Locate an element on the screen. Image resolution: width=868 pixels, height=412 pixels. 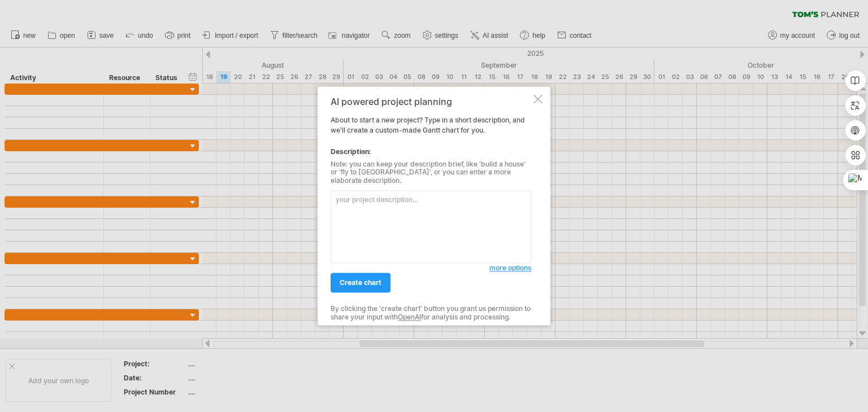
span: create chart is located at coordinates (360, 283).